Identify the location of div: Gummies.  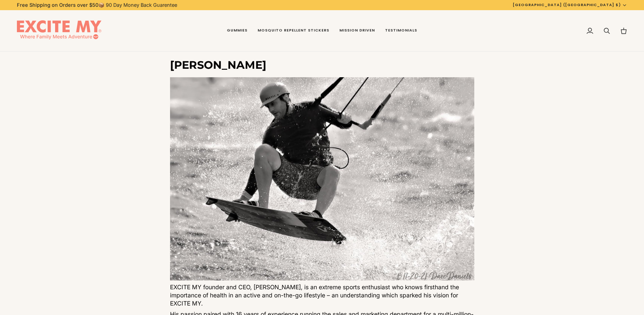
(237, 31).